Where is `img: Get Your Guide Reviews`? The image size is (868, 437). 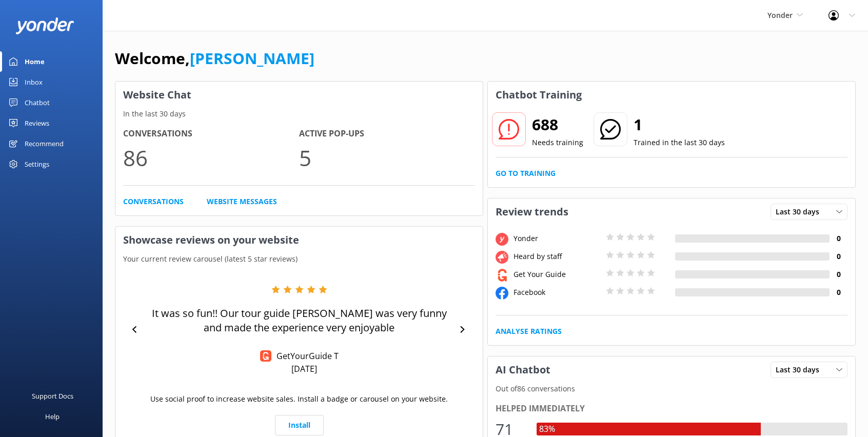 img: Get Your Guide Reviews is located at coordinates (265, 356).